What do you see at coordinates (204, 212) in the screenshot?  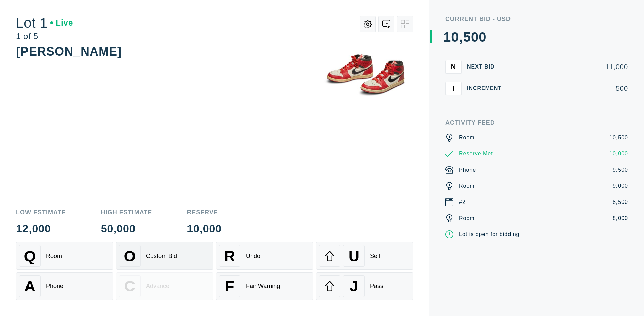 I see `div: Reserve` at bounding box center [204, 212].